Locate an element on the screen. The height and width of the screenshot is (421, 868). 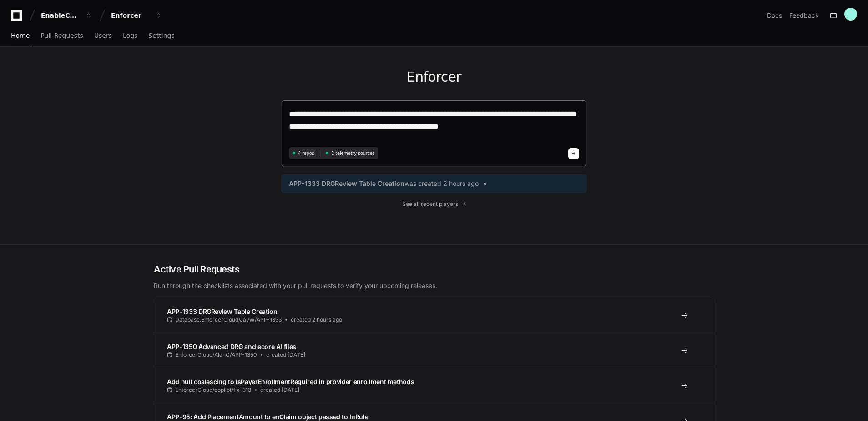
span: Database.EnforcerCloud/JayW/APP-1333 is located at coordinates (229, 319).